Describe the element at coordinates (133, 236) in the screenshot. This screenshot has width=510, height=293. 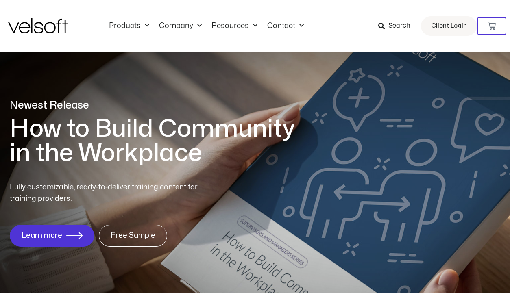
I see `a: Free Sample` at that location.